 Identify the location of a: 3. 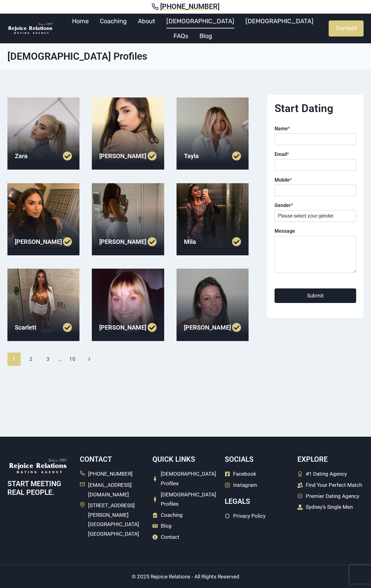
(48, 359).